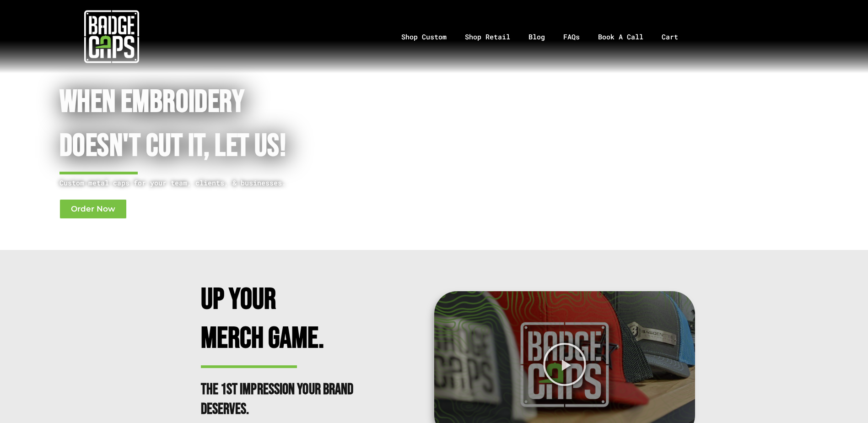  Describe the element at coordinates (488, 37) in the screenshot. I see `a: Shop Retail` at that location.